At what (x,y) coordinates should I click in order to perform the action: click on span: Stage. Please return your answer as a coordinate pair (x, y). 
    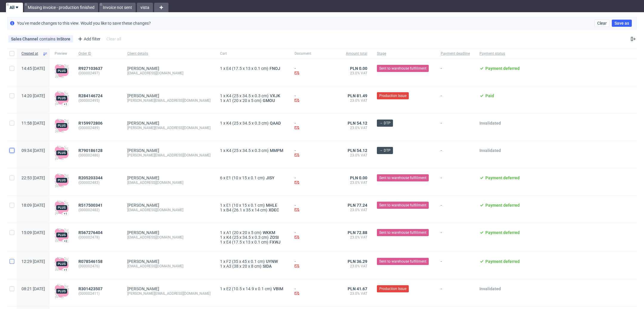
    Looking at the image, I should click on (404, 54).